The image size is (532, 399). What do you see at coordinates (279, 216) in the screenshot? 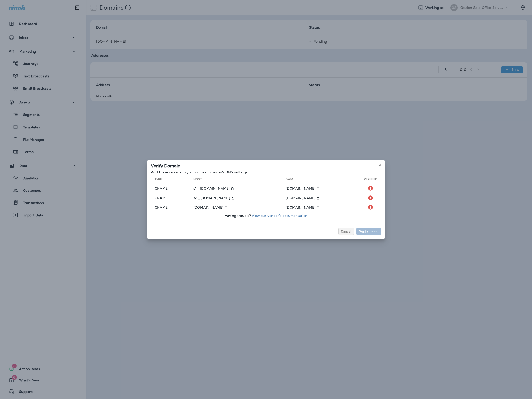
I see `a: View our vendor's documentation` at bounding box center [279, 216].